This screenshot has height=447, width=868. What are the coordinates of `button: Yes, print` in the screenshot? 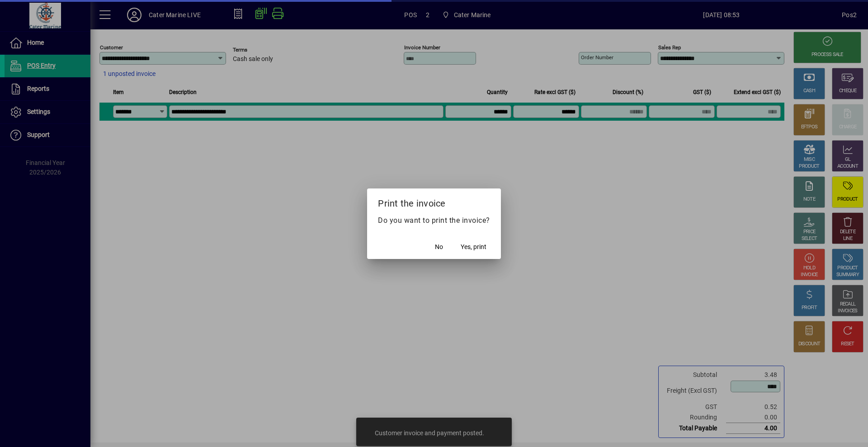 It's located at (473, 247).